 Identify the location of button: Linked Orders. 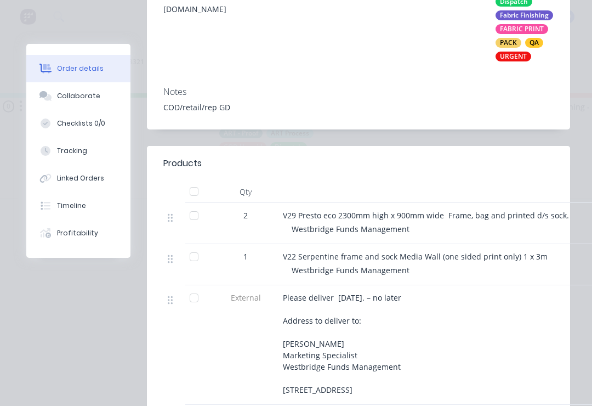
(78, 178).